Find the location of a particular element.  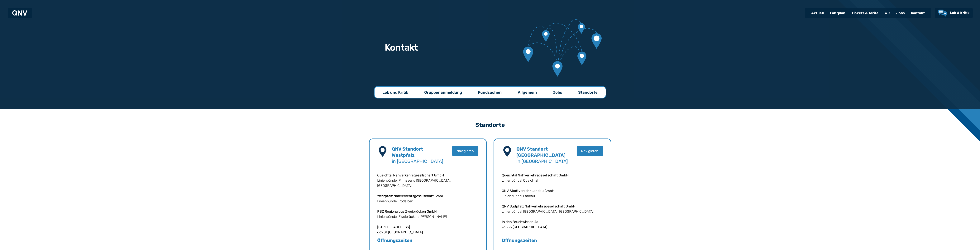

p: Allgemein is located at coordinates (527, 93).